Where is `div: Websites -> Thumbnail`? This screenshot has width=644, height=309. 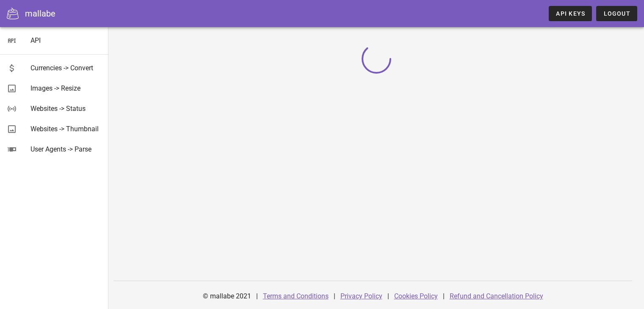
div: Websites -> Thumbnail is located at coordinates (66, 129).